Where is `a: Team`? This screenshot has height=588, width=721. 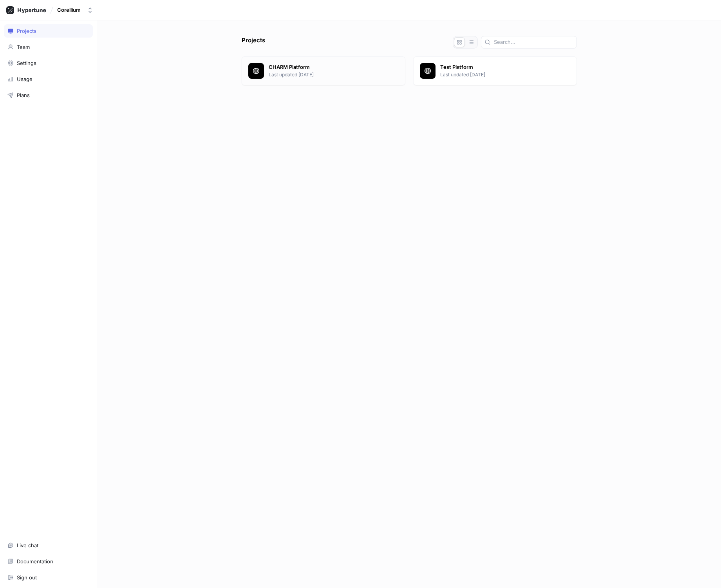 a: Team is located at coordinates (48, 47).